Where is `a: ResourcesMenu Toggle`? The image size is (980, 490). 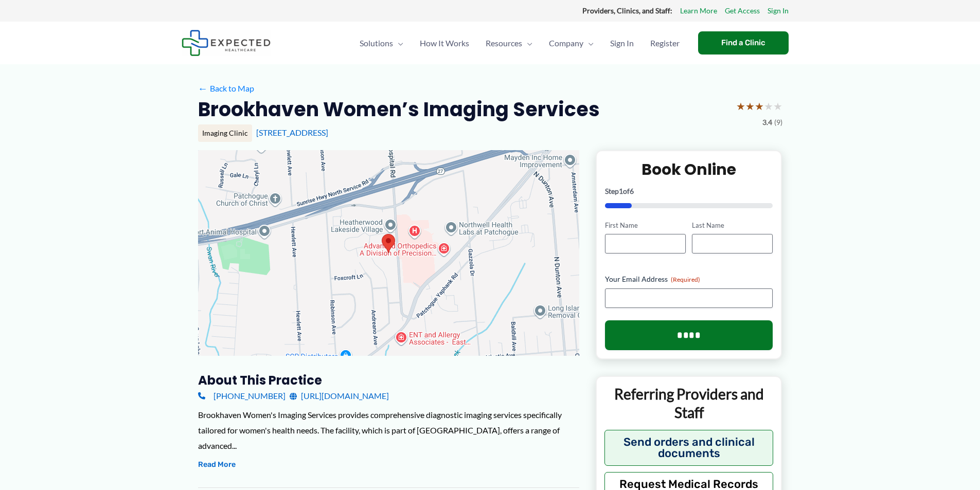 a: ResourcesMenu Toggle is located at coordinates (509, 43).